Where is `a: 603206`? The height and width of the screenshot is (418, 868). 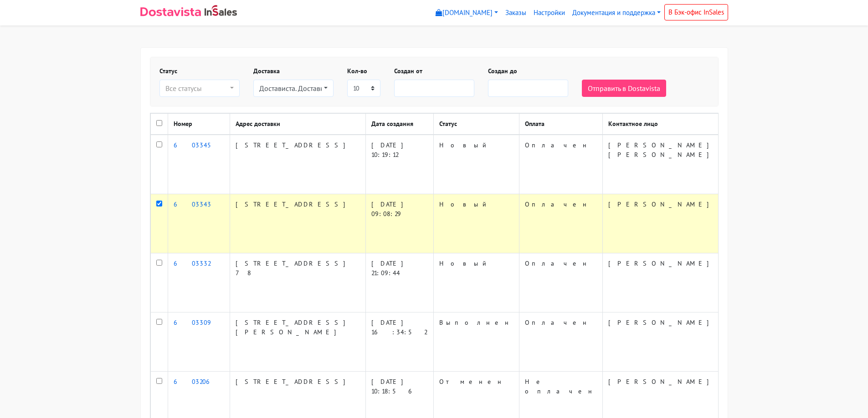 a: 603206 is located at coordinates (199, 382).